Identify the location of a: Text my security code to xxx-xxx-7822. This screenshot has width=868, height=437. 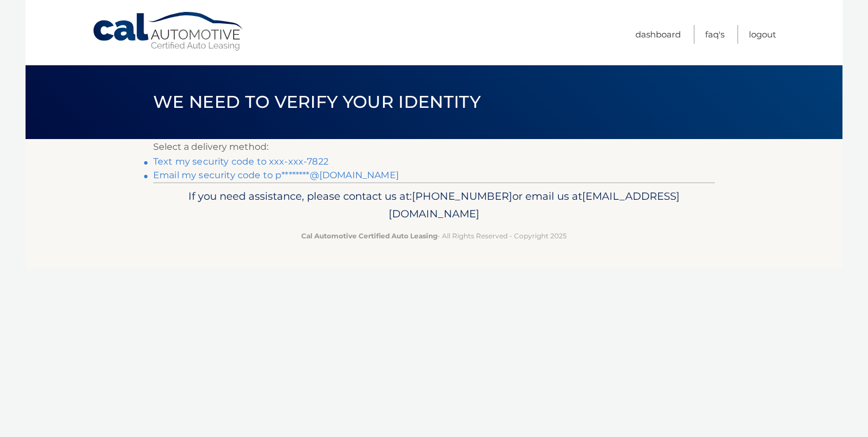
(240, 161).